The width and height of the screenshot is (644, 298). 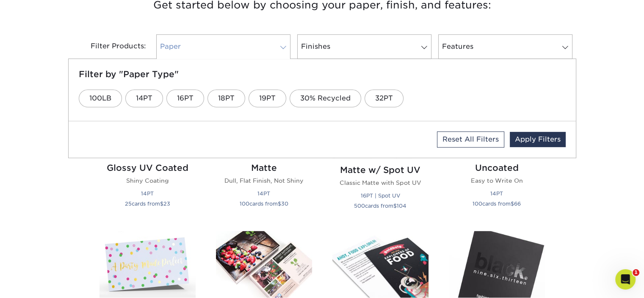 I want to click on div: Filter Products:, so click(x=111, y=46).